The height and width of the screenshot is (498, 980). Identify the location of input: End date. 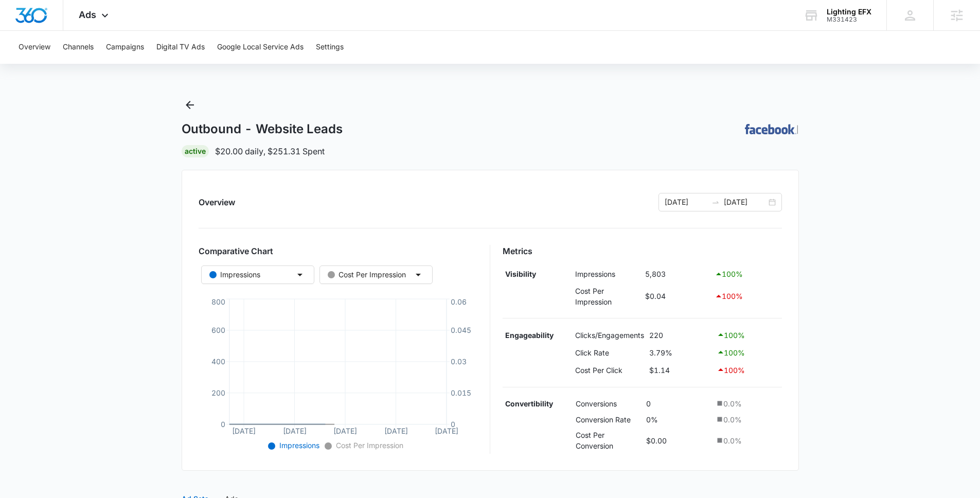
(746, 202).